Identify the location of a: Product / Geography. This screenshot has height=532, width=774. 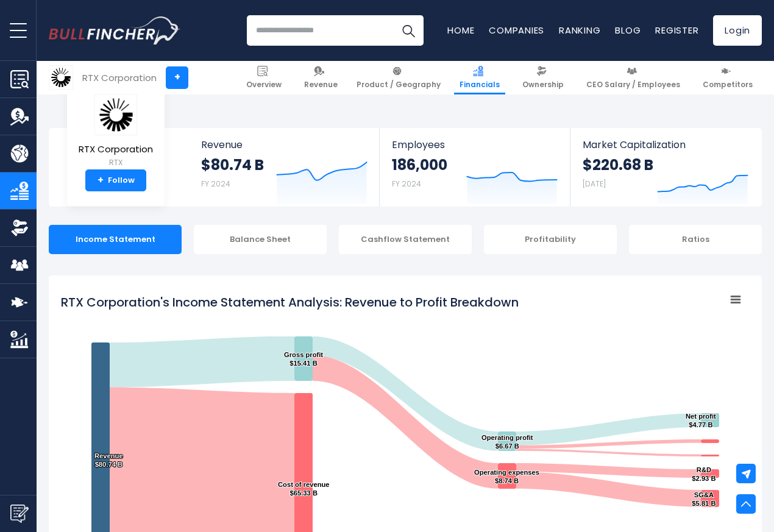
(399, 77).